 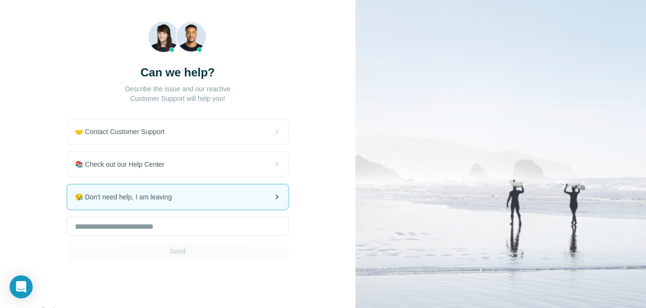 What do you see at coordinates (123, 132) in the screenshot?
I see `span: 🤝 Contact Customer Support` at bounding box center [123, 132].